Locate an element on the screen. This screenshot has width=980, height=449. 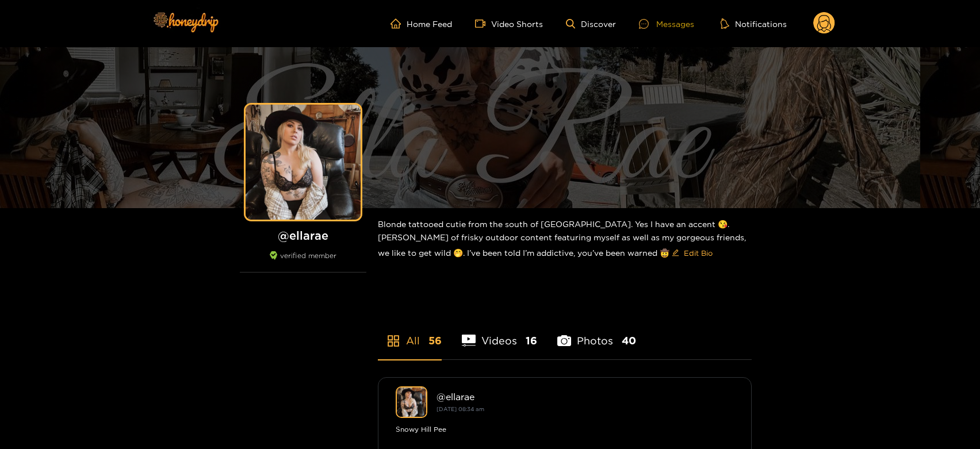
img: ellarae is located at coordinates (412, 403).